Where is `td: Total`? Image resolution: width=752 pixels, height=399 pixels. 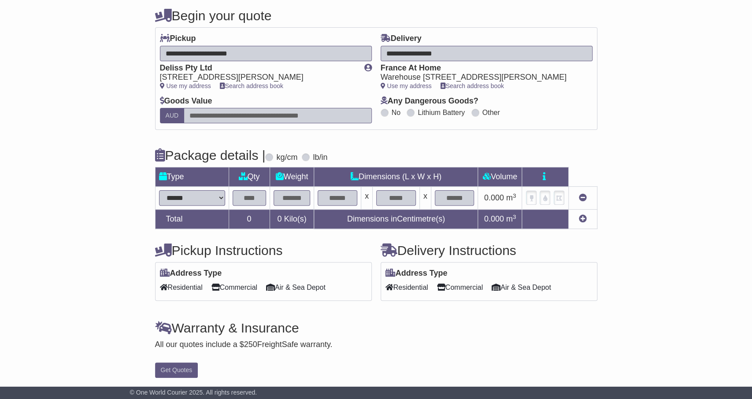 td: Total is located at coordinates (192, 219).